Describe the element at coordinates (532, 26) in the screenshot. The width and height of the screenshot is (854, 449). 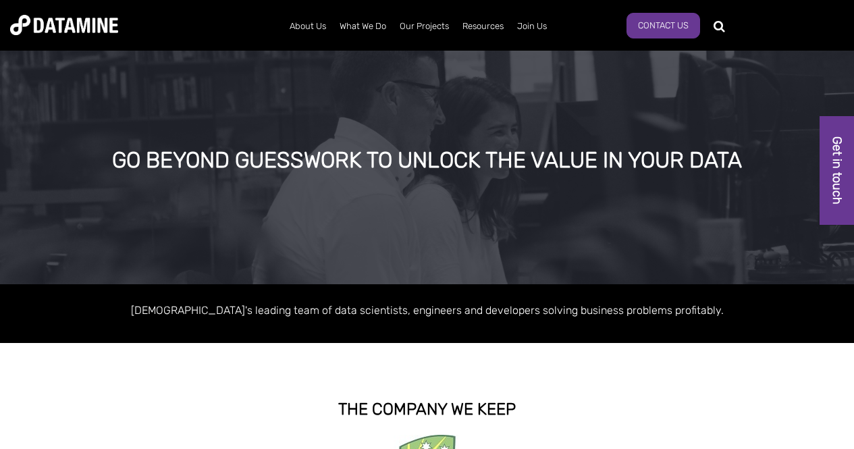
I see `a: Join Us` at that location.